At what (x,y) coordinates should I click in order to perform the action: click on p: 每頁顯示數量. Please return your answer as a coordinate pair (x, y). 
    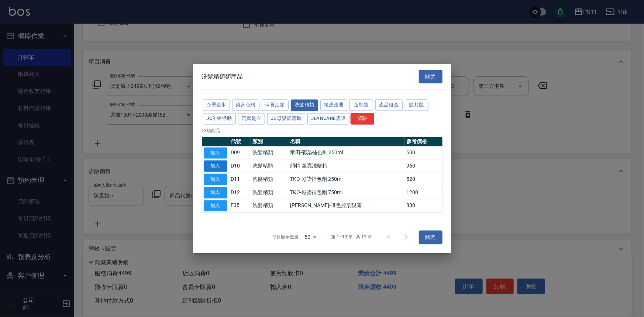
    Looking at the image, I should click on (285, 237).